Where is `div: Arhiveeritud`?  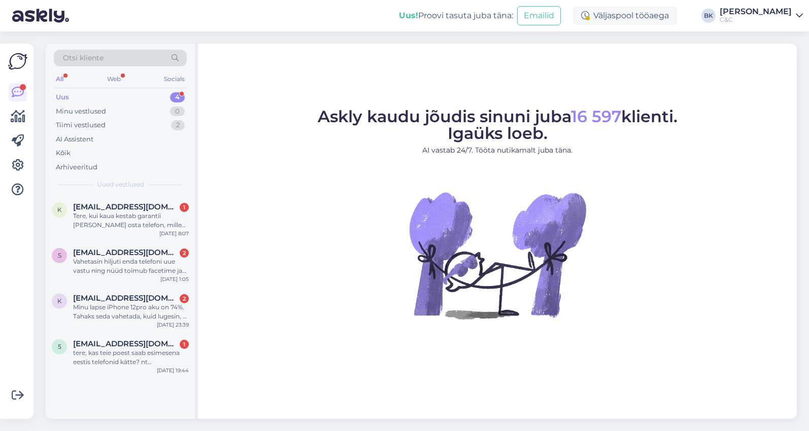 div: Arhiveeritud is located at coordinates (77, 167).